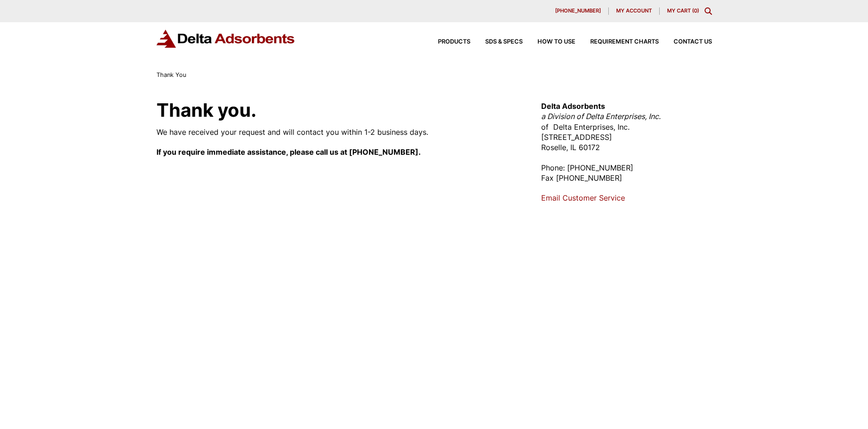 The image size is (868, 429). Describe the element at coordinates (549, 42) in the screenshot. I see `a: How to Use` at that location.